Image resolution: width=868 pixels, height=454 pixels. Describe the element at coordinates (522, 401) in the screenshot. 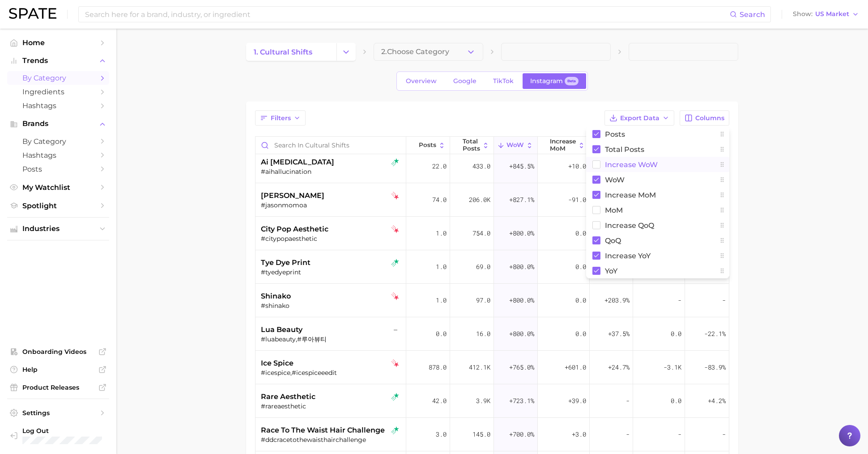

I see `span: +723.1%` at that location.